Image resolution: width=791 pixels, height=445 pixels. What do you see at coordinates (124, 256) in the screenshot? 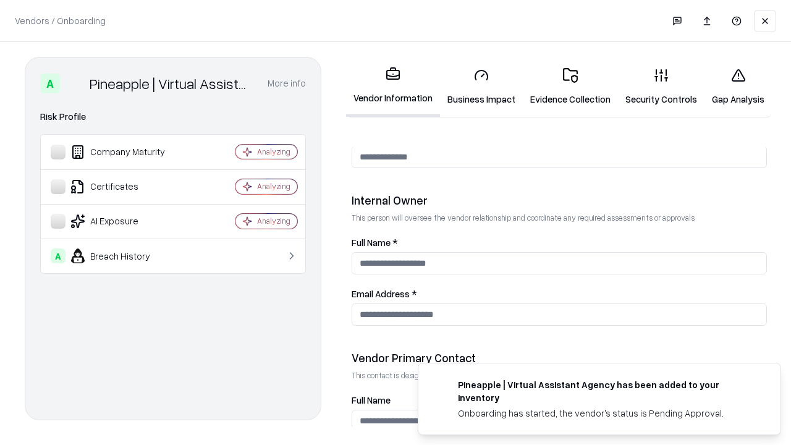
I see `div: Breach History` at bounding box center [124, 256].